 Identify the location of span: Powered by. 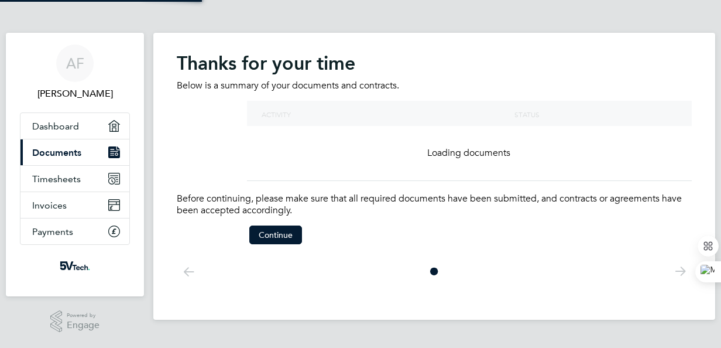
(83, 315).